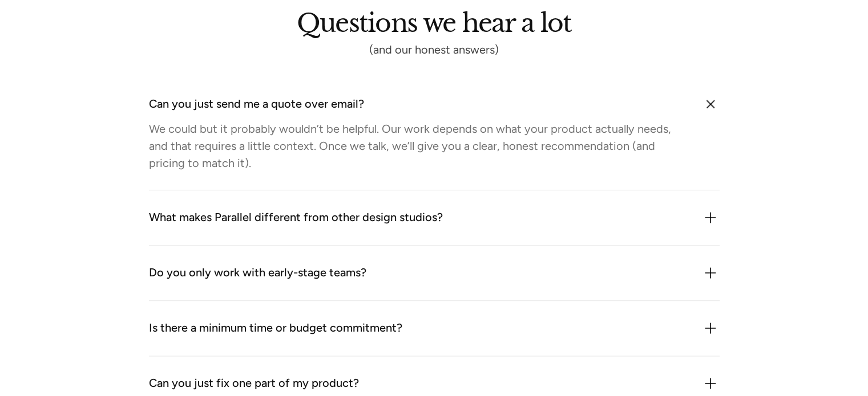 This screenshot has height=396, width=868. Describe the element at coordinates (434, 26) in the screenshot. I see `h2: Questions we hear a lot` at that location.